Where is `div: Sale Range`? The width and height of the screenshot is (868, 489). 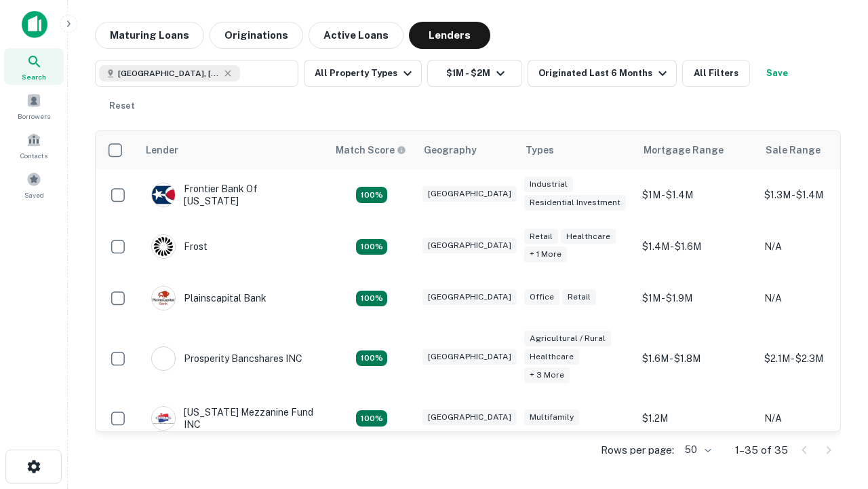
div: Sale Range is located at coordinates (793, 150).